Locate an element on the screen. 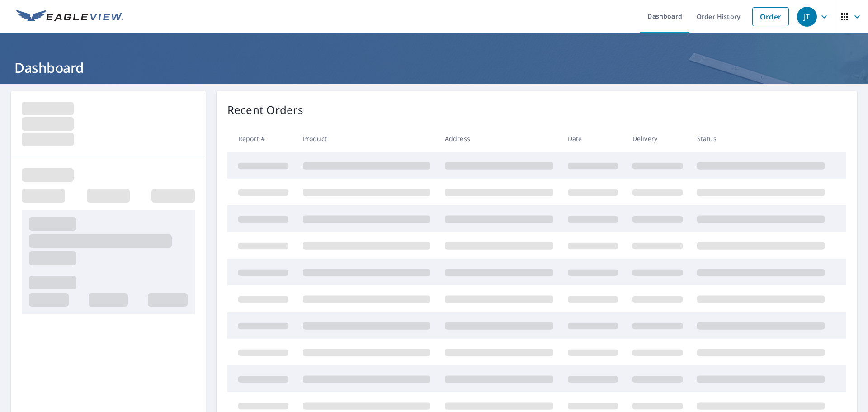  th: Status is located at coordinates (761, 138).